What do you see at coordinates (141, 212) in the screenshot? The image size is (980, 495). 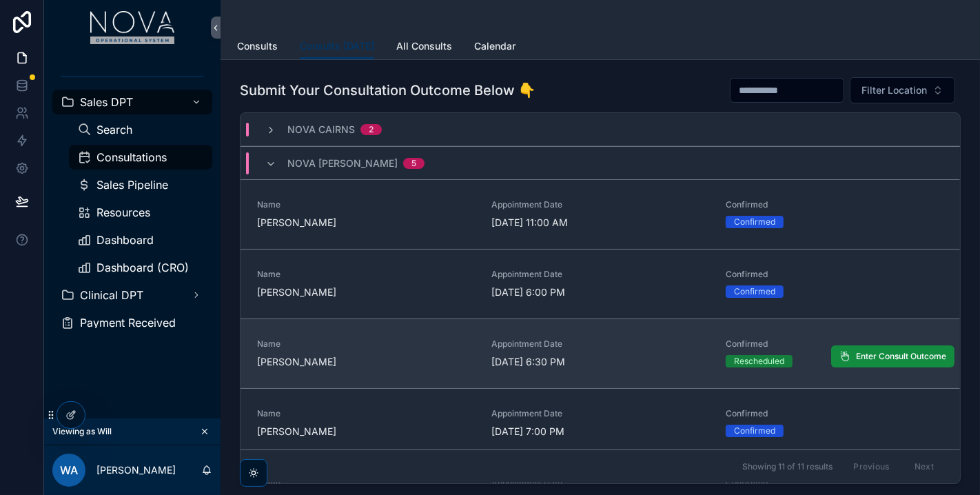 I see `a: Resources` at bounding box center [141, 212].